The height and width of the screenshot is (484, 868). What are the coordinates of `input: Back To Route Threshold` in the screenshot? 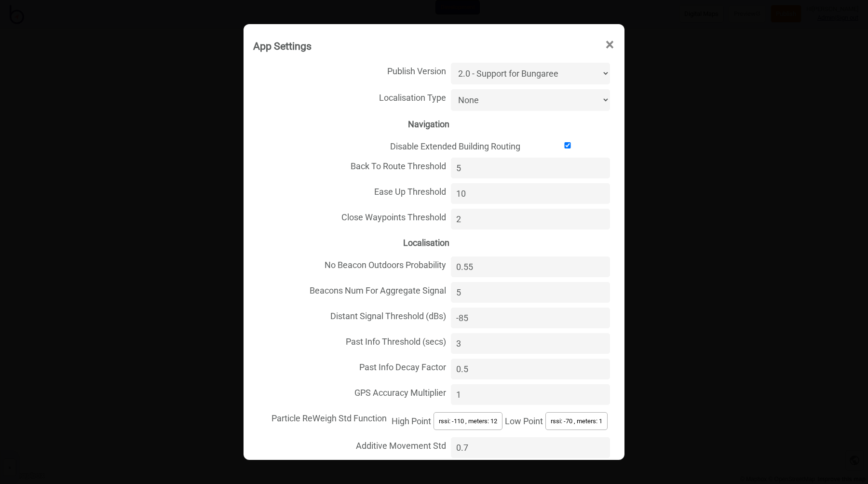 It's located at (530, 168).